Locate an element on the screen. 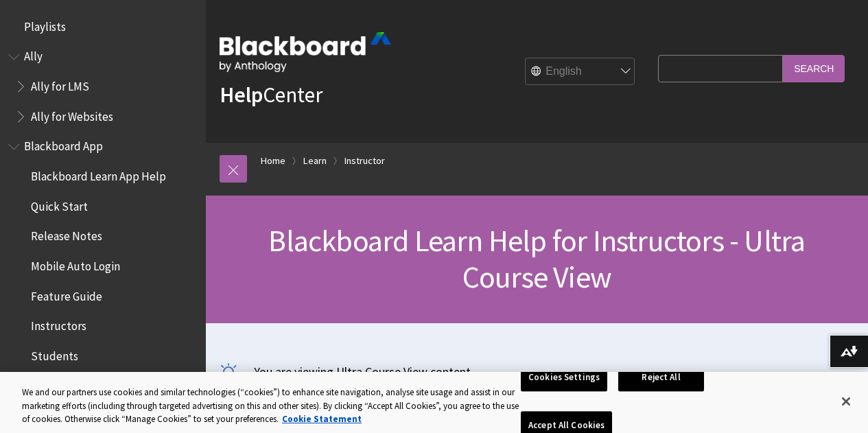 The image size is (868, 433). span: Ally for LMS is located at coordinates (60, 84).